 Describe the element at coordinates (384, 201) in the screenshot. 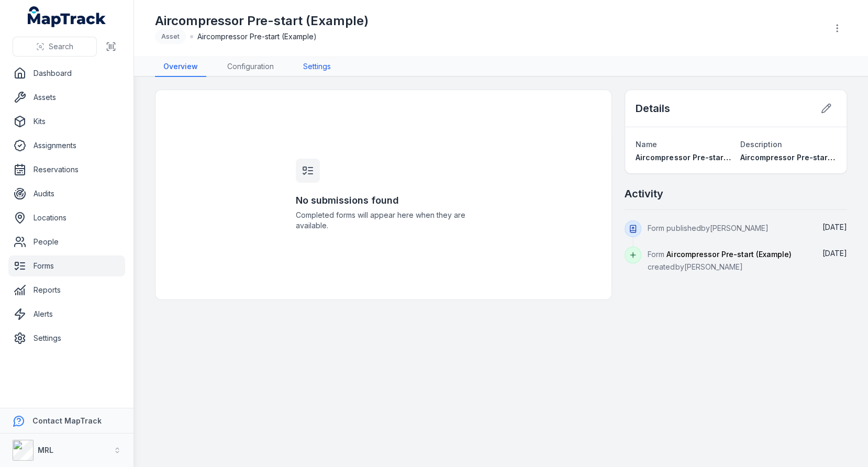

I see `h3: No submissions found` at that location.